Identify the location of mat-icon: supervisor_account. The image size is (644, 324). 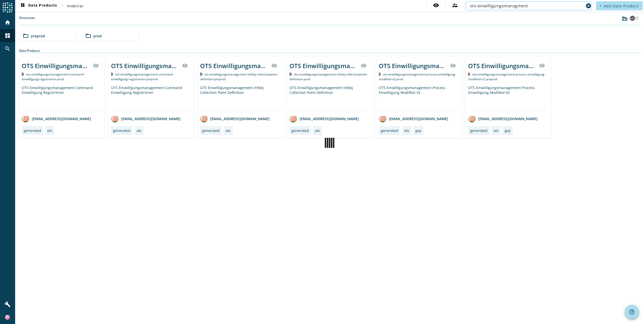
(455, 5).